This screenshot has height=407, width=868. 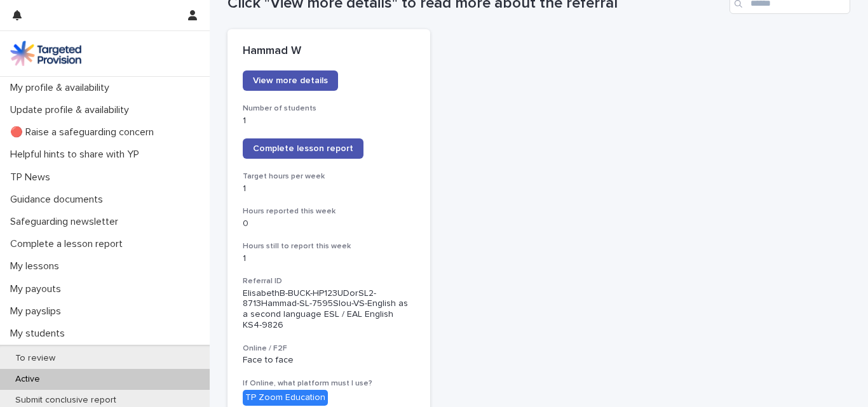 I want to click on div: TP Zoom Education, so click(x=285, y=398).